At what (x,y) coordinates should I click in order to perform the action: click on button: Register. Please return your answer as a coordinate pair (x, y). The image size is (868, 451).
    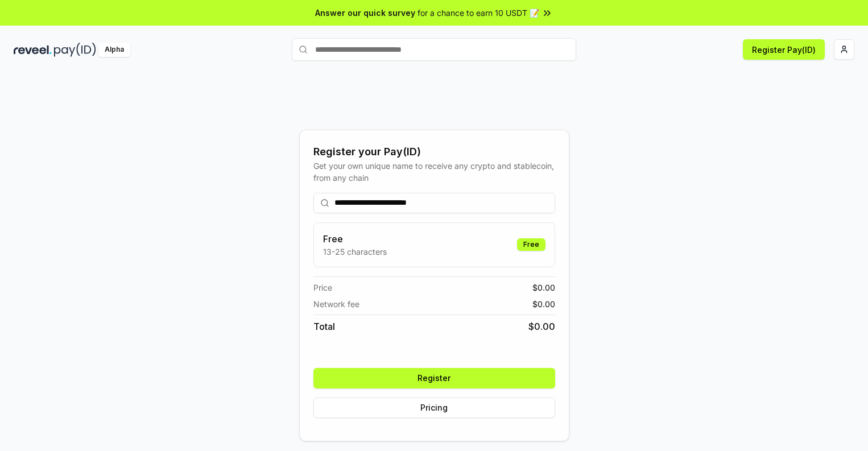
    Looking at the image, I should click on (434, 378).